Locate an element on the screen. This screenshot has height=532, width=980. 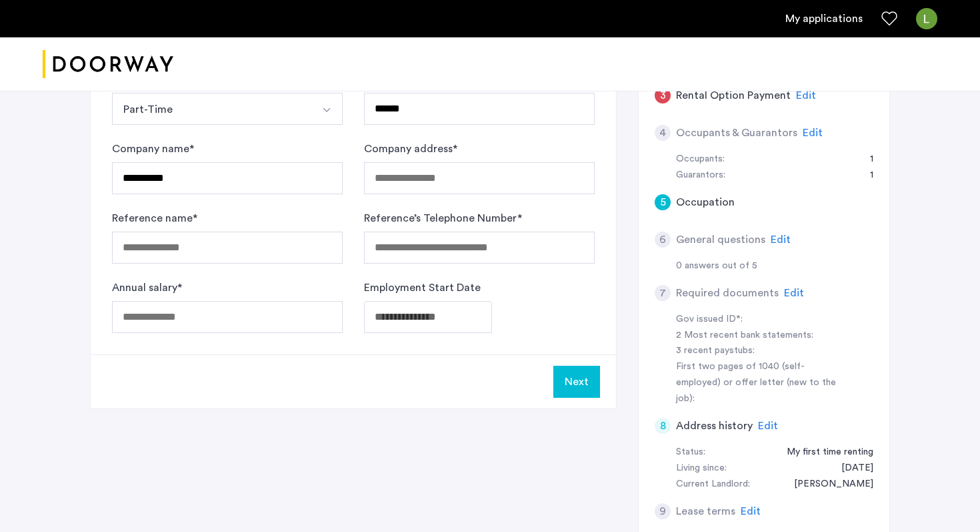
button: Next is located at coordinates (577, 381).